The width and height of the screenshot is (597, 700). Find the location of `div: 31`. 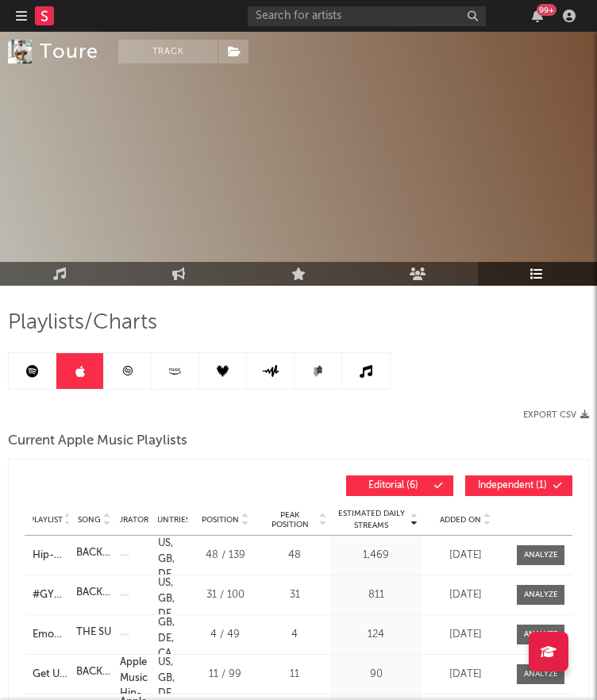

div: 31 is located at coordinates (295, 596).